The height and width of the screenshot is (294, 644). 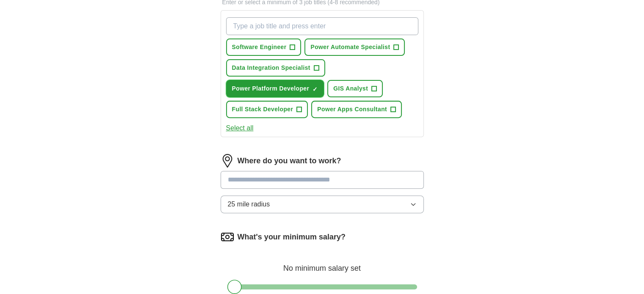 What do you see at coordinates (356, 109) in the screenshot?
I see `button: Power Apps Consultant` at bounding box center [356, 109].